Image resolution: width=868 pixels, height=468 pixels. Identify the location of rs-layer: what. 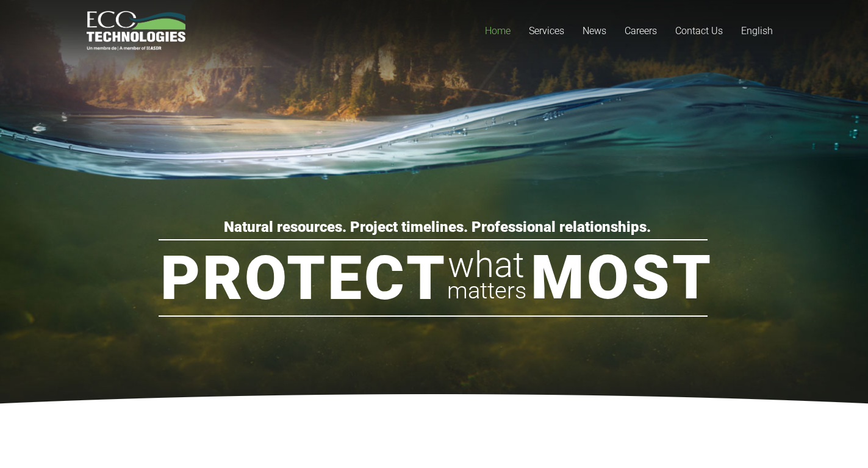
(486, 265).